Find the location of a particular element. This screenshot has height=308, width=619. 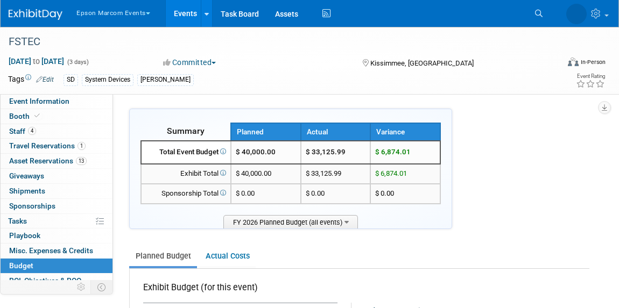

i: Booth reservation complete is located at coordinates (37, 116).